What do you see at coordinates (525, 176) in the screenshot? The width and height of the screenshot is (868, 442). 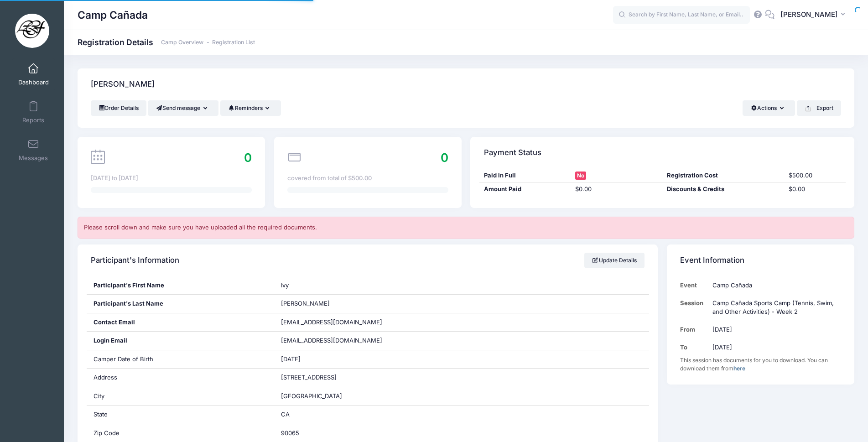 I see `div: Paid in Full` at bounding box center [525, 176].